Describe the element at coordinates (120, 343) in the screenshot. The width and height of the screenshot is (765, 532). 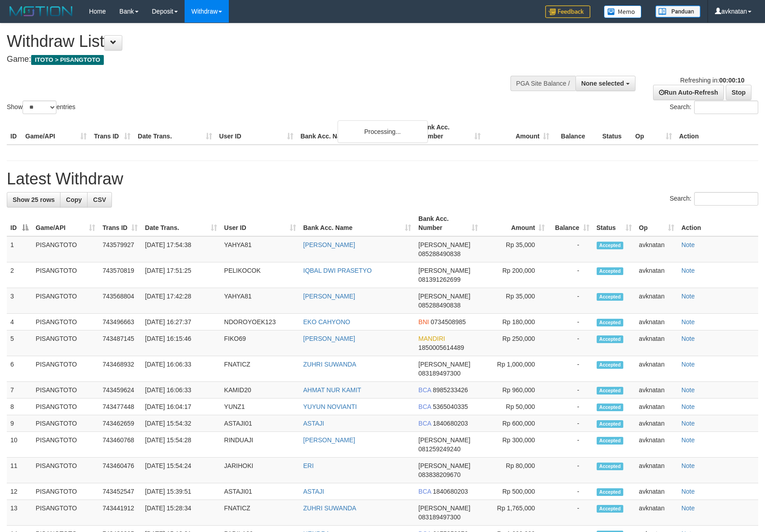
I see `td: 743487145` at that location.